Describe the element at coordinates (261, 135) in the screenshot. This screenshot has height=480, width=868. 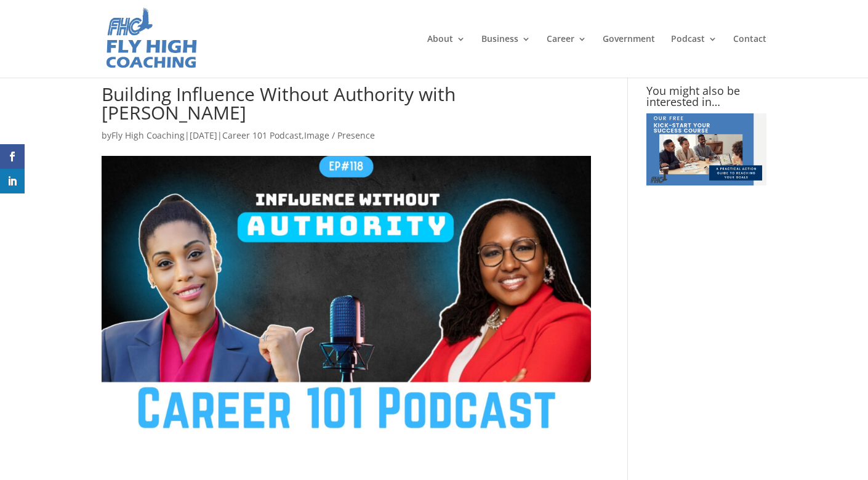
I see `a: Career 101 Podcast` at that location.